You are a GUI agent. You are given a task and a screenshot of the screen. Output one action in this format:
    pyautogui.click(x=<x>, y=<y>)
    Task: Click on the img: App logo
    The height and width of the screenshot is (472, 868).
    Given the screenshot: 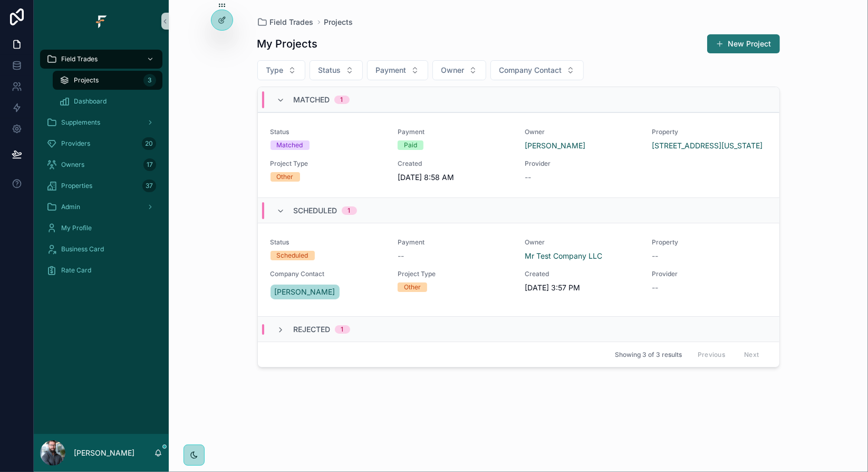 What is the action you would take?
    pyautogui.click(x=102, y=21)
    